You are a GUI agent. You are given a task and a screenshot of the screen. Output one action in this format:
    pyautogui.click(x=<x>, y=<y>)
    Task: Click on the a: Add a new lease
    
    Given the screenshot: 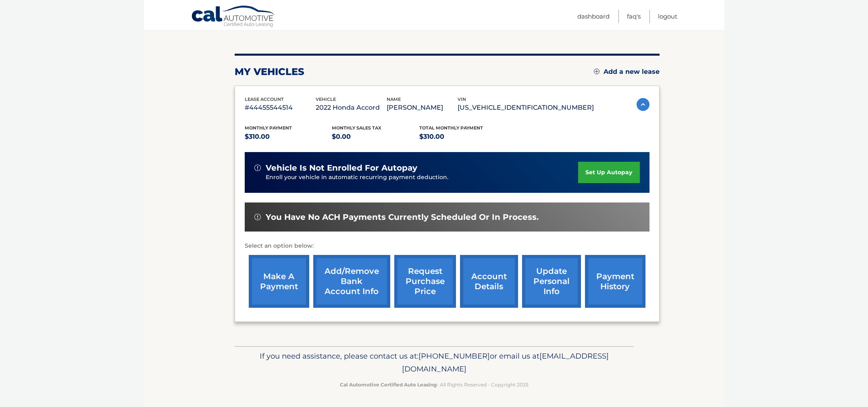 What is the action you would take?
    pyautogui.click(x=627, y=72)
    